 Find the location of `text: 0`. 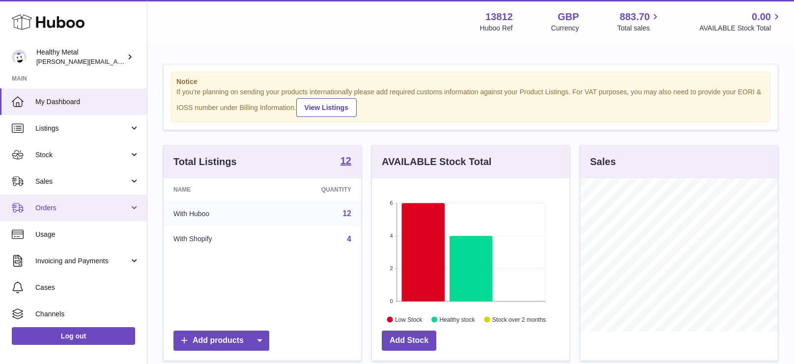

text: 0 is located at coordinates (391, 301).